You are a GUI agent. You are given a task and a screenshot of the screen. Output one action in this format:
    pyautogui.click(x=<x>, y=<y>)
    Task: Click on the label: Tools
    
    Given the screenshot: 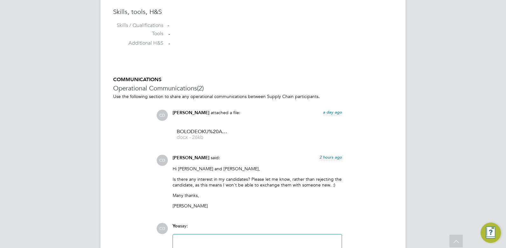 What is the action you would take?
    pyautogui.click(x=138, y=34)
    